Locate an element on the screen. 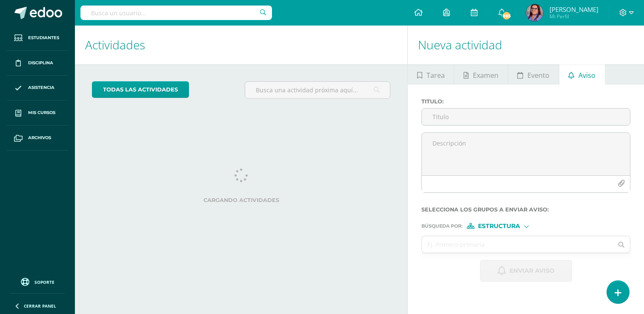  input: Ej. Primero primaria is located at coordinates (517, 244).